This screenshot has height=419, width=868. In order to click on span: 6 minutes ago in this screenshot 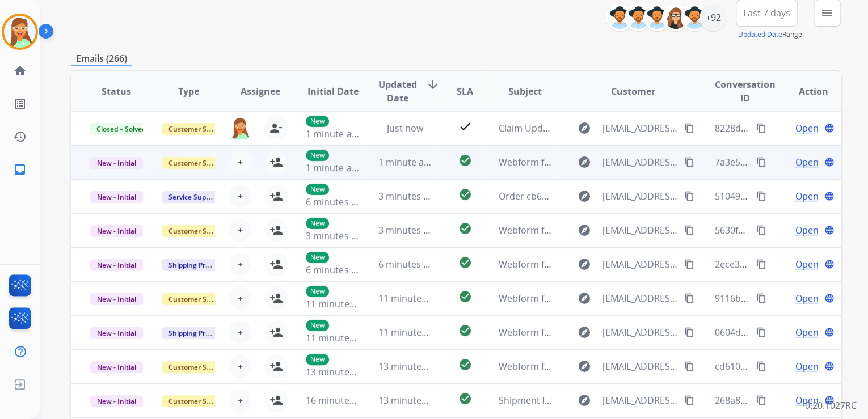, I will do `click(409, 264)`.